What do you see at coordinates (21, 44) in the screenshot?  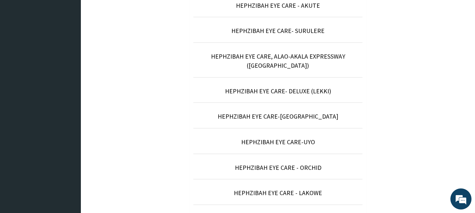 I see `img: d_794563401_company_1708531726252_794563401` at bounding box center [21, 44].